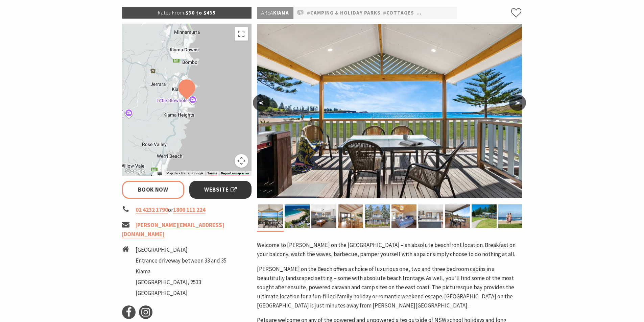 This screenshot has height=322, width=644. I want to click on img: Google, so click(135, 171).